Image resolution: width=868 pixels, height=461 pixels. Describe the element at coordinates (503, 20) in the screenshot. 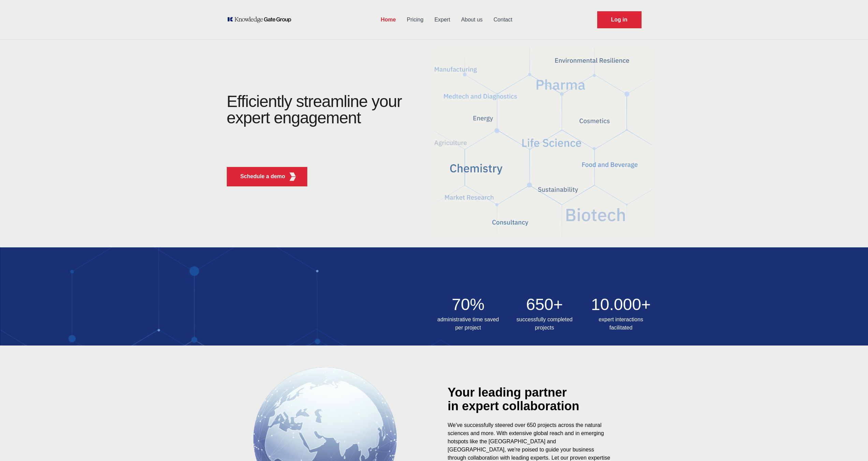

I see `a: Contact` at that location.